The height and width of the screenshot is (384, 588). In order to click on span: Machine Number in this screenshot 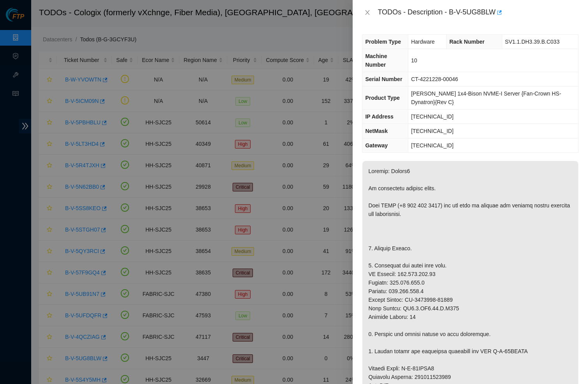, I will do `click(376, 60)`.